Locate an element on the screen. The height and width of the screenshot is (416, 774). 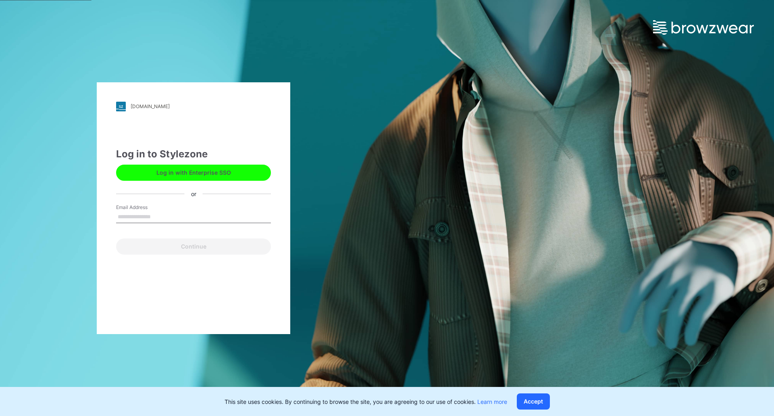
label: Email Address is located at coordinates (144, 207).